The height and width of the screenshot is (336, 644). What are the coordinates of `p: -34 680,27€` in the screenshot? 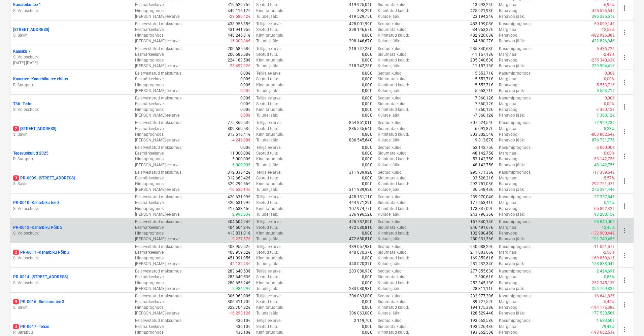 It's located at (483, 41).